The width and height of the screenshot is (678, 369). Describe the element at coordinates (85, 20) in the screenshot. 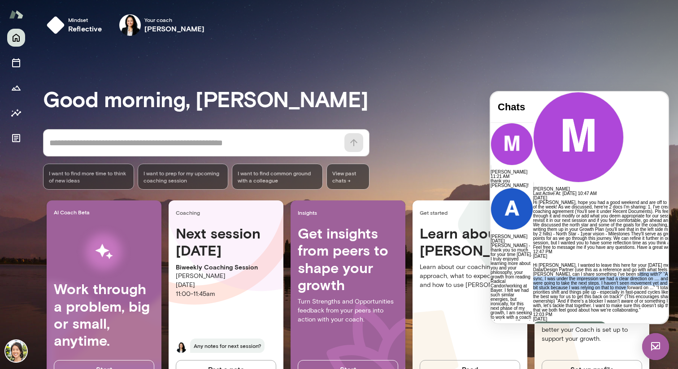

I see `span: Mindset` at that location.